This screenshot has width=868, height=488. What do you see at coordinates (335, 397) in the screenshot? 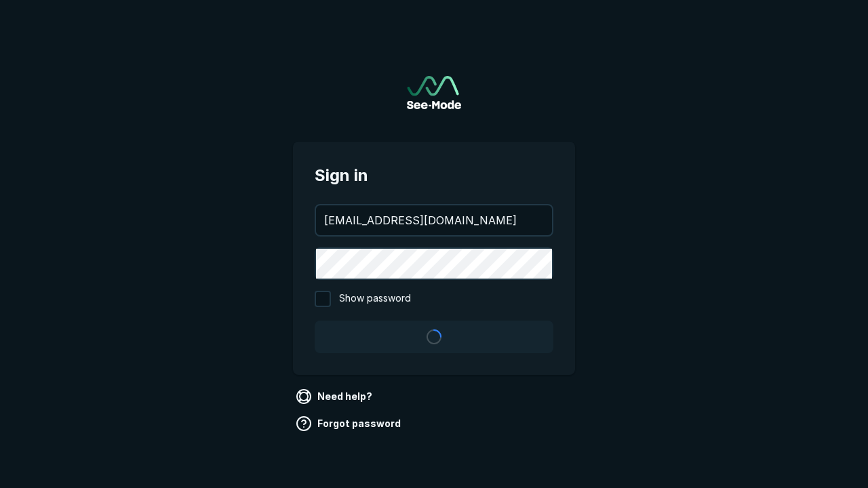
I see `a: Need help?` at bounding box center [335, 397].